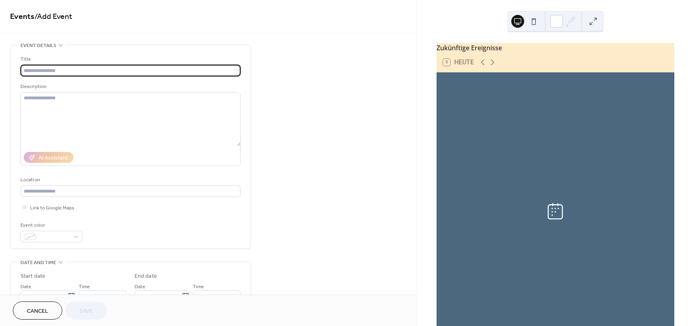 The height and width of the screenshot is (326, 694). What do you see at coordinates (53, 16) in the screenshot?
I see `span: / Add Event` at bounding box center [53, 16].